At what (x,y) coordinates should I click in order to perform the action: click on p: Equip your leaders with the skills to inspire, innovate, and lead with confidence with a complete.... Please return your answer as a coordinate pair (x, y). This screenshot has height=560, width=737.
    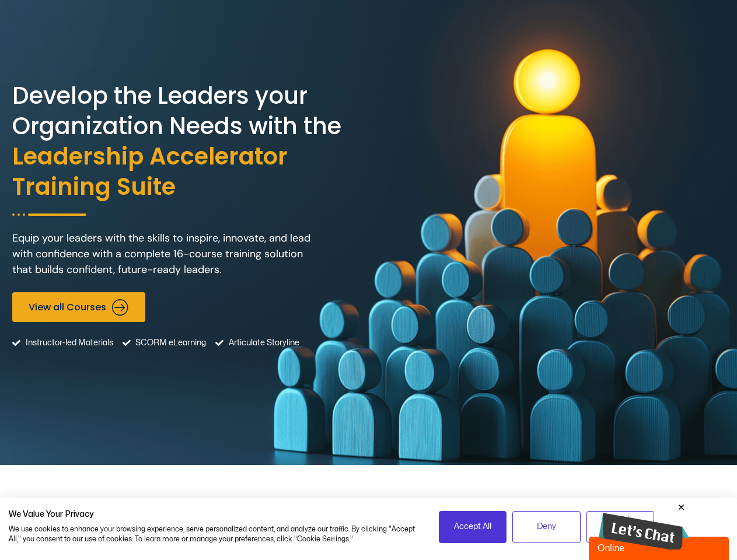
    Looking at the image, I should click on (164, 254).